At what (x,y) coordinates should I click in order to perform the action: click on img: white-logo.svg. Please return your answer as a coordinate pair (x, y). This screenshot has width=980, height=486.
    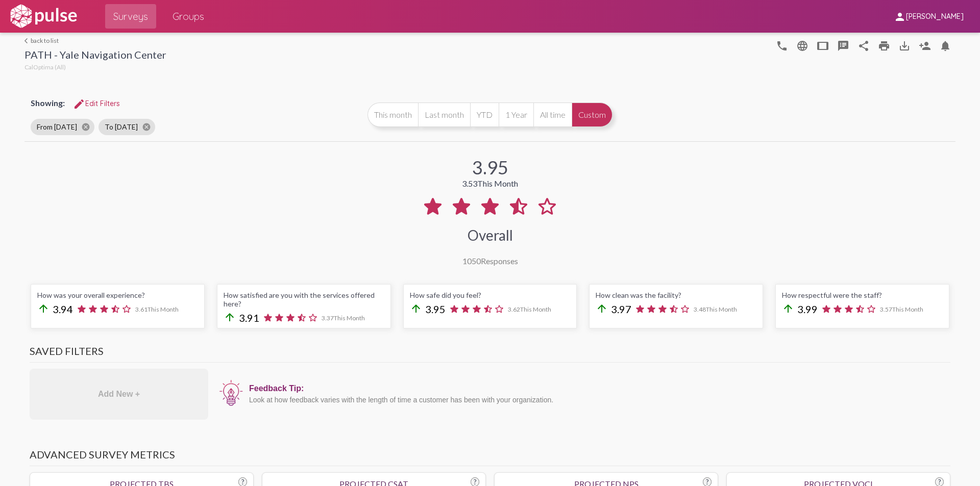
    Looking at the image, I should click on (44, 16).